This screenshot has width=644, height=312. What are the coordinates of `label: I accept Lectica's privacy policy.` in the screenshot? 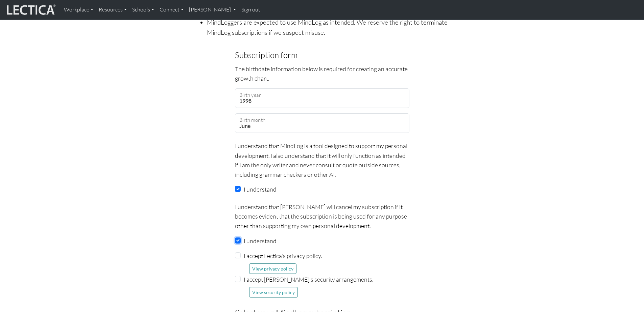 It's located at (283, 256).